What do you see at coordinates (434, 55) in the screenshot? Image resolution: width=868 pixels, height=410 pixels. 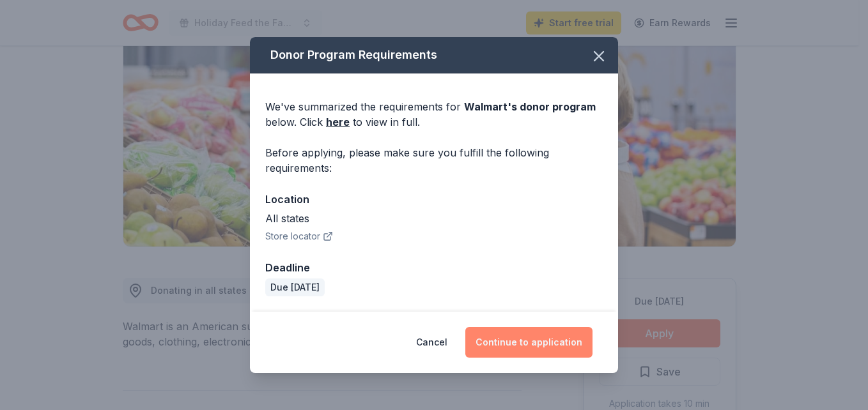 I see `div: Donor Program Requirements` at bounding box center [434, 55].